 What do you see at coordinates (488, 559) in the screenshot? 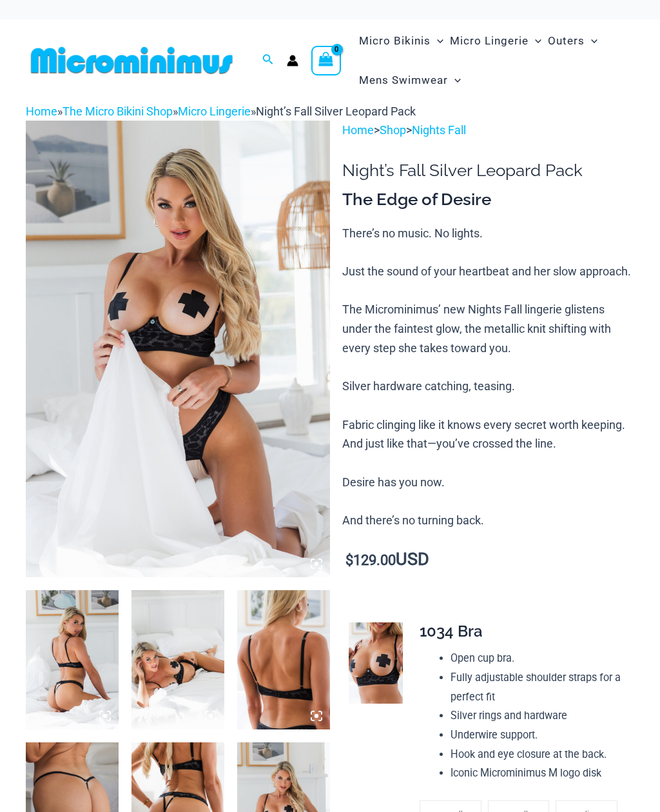
I see `p: USD` at bounding box center [488, 559].